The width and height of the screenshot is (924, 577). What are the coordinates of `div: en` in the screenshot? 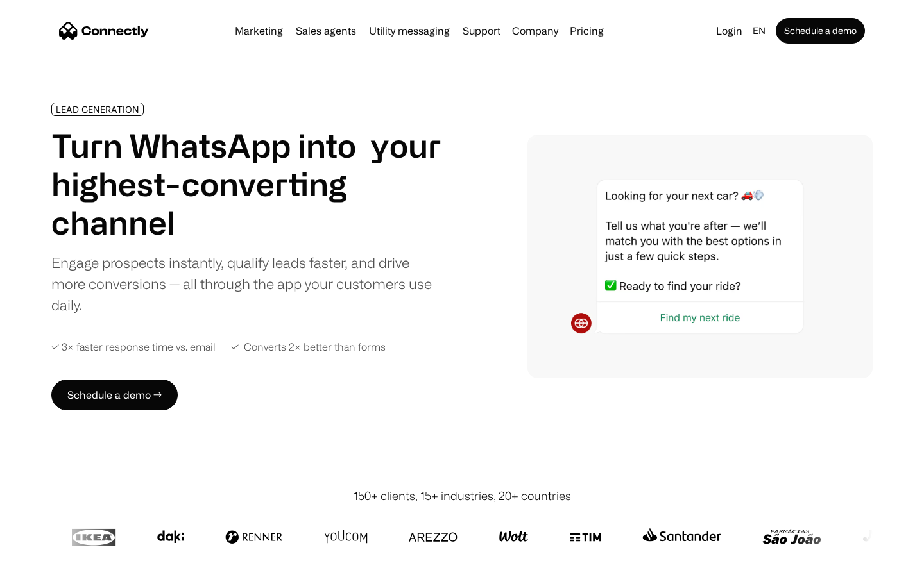 It's located at (759, 31).